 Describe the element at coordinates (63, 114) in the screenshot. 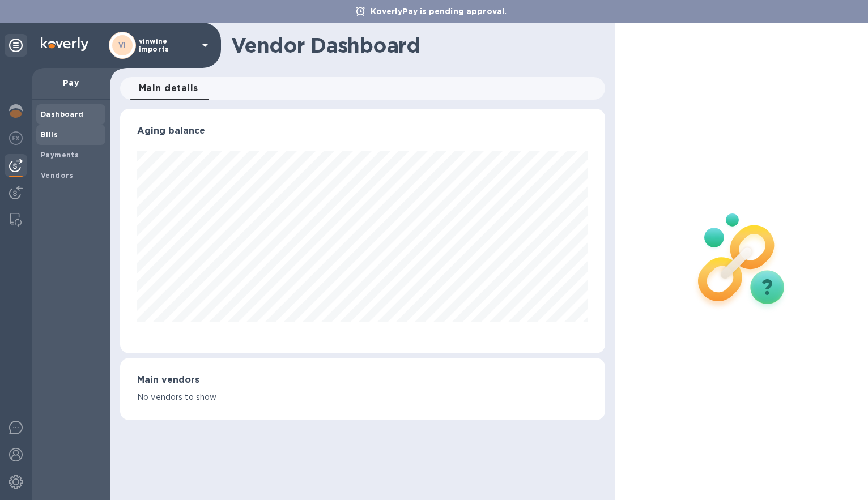

I see `b: Dashboard` at that location.